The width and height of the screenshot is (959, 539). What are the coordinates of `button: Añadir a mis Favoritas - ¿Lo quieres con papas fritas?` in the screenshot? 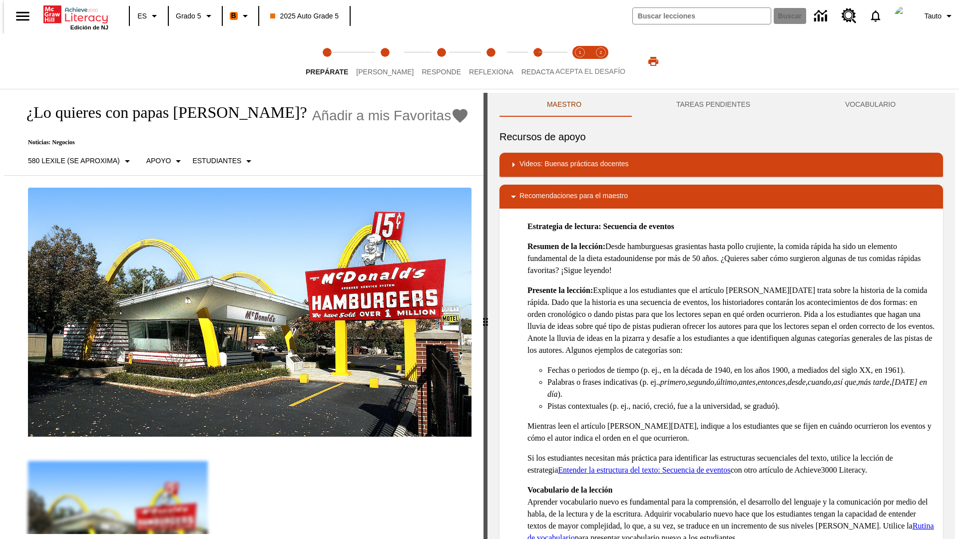 It's located at (391, 115).